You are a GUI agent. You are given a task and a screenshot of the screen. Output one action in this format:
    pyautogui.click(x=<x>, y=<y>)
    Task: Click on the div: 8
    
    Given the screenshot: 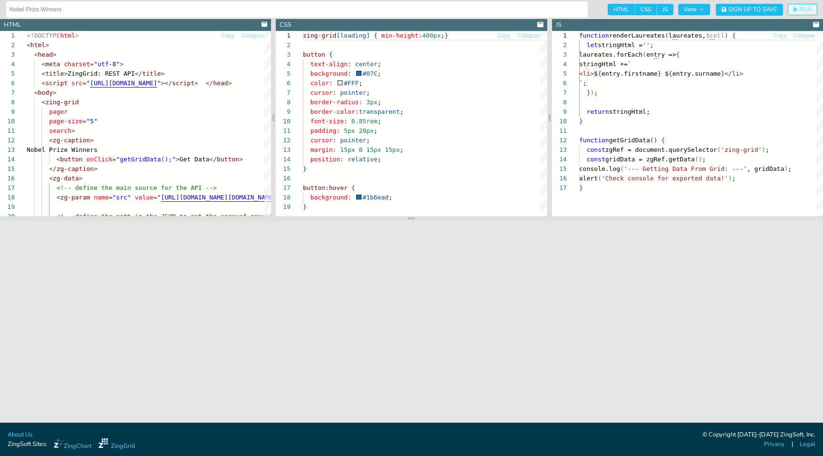 What is the action you would take?
    pyautogui.click(x=283, y=102)
    